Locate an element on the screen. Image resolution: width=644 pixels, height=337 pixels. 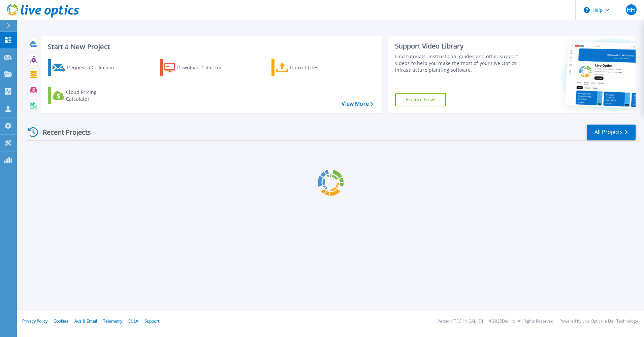
a: All Projects is located at coordinates (611, 132).